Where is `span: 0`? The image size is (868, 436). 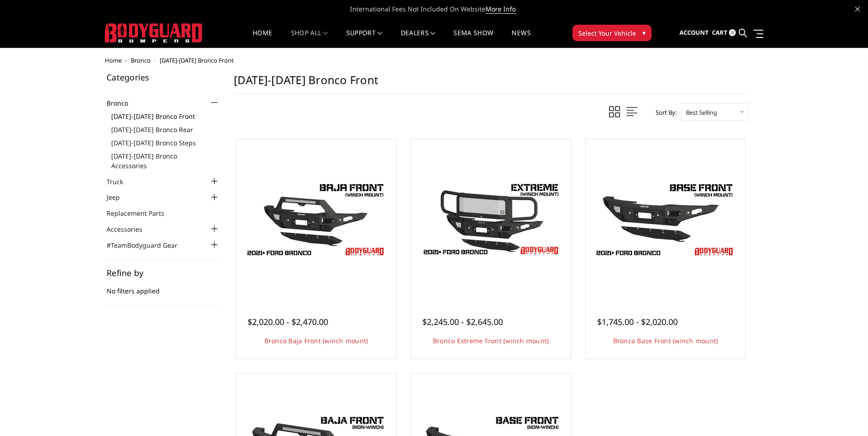 span: 0 is located at coordinates (733, 33).